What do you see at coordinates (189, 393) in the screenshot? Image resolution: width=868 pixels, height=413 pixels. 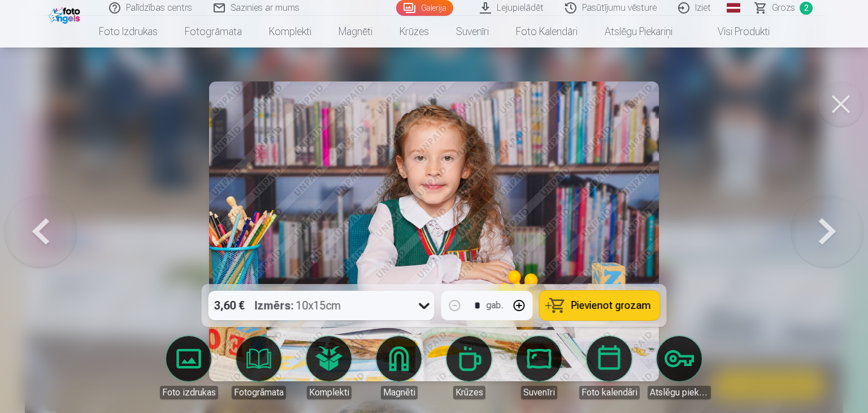 I see `div: Foto izdrukas` at bounding box center [189, 393].